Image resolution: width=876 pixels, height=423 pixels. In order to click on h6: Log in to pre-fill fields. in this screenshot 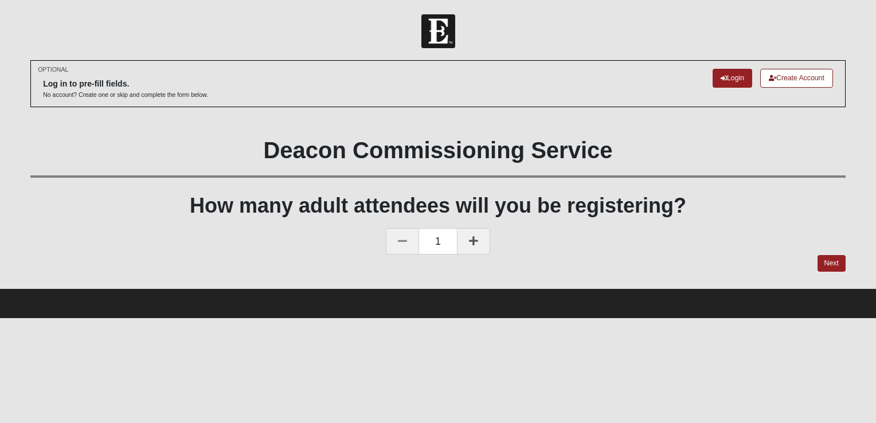, I will do `click(126, 84)`.